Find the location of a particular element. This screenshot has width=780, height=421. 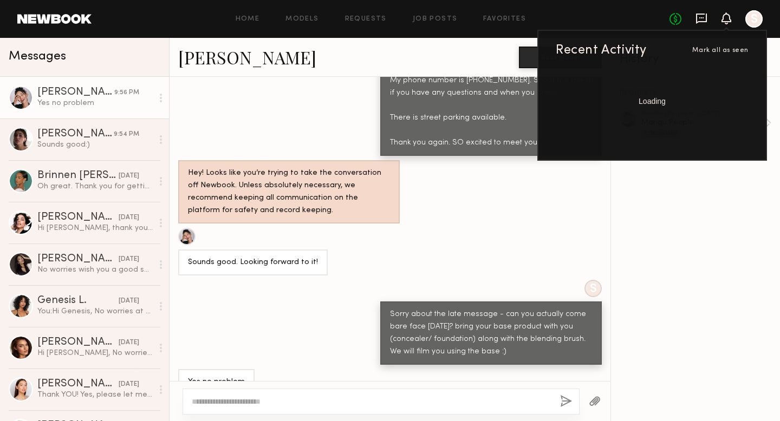

a: Favorites is located at coordinates (504, 19).